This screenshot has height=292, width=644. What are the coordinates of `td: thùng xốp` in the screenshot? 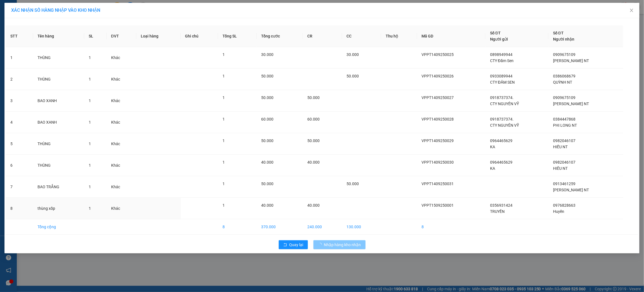 It's located at (59, 208).